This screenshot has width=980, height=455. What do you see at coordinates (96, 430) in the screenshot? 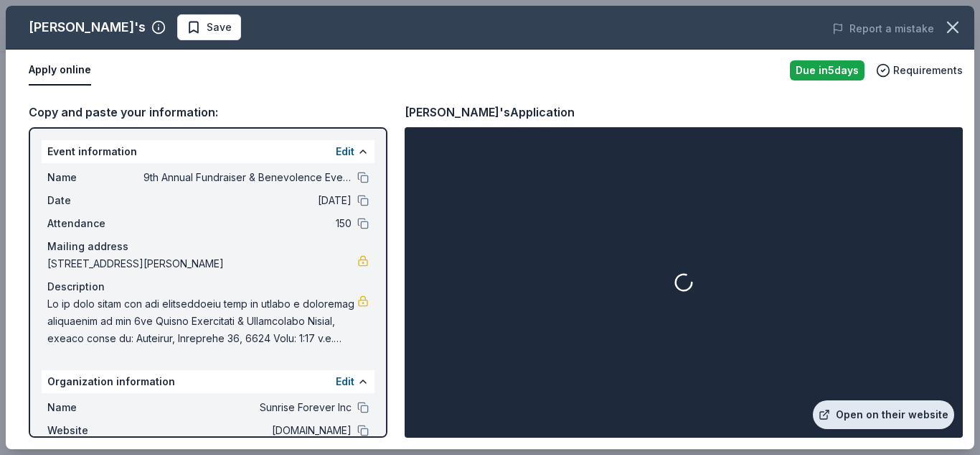
I see `span: Website` at bounding box center [96, 430].